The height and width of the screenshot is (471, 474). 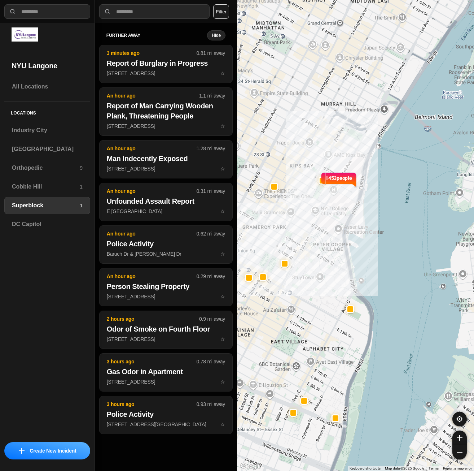 I want to click on p: 1.28 mi away, so click(x=211, y=148).